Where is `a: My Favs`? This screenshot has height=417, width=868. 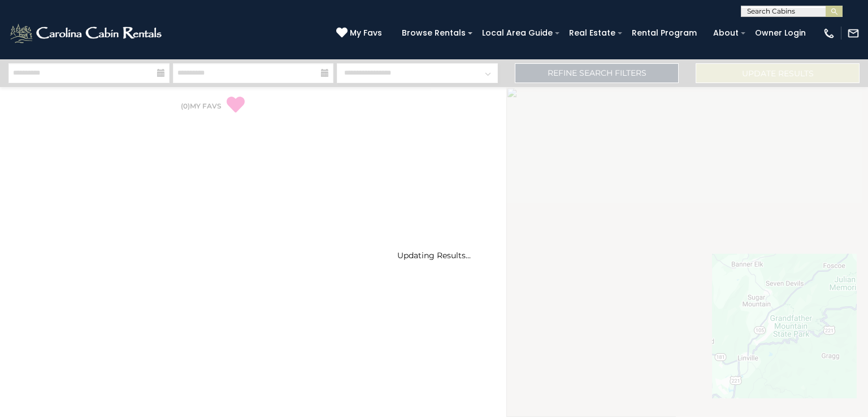
a: My Favs is located at coordinates (361, 34).